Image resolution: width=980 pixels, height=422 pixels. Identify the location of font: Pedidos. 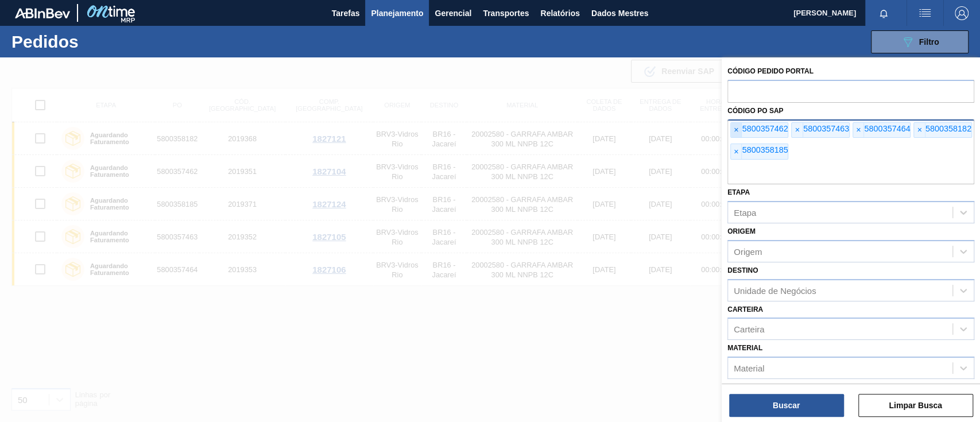
(45, 41).